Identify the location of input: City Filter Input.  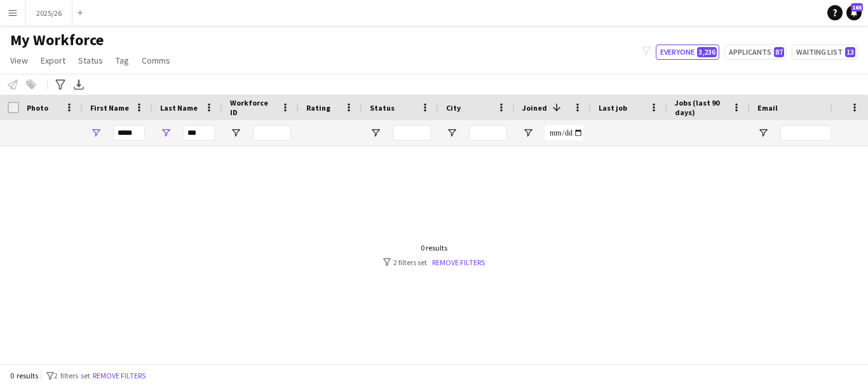
(488, 133).